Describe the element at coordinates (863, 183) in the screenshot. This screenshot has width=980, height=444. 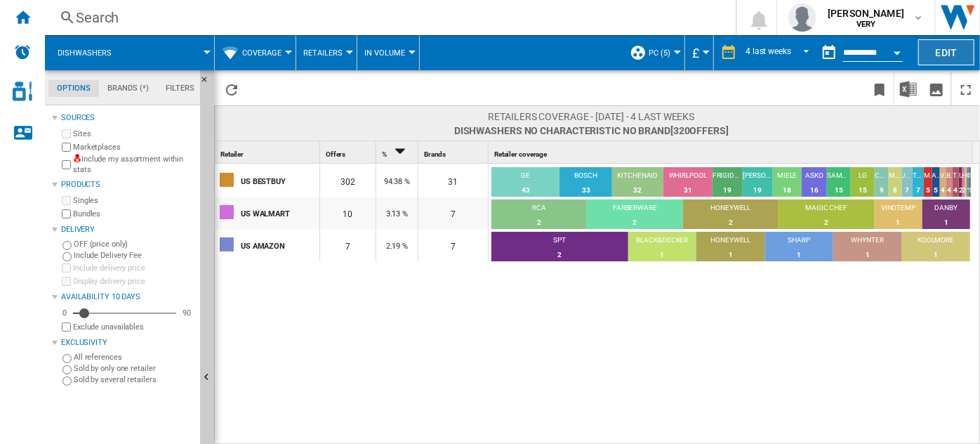
I see `td: LG : 15 (4.97%)` at that location.